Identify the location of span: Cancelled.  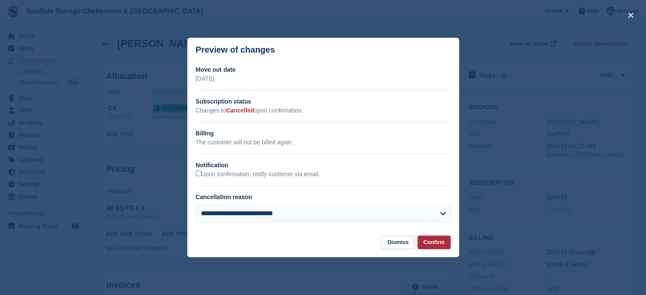
(240, 110).